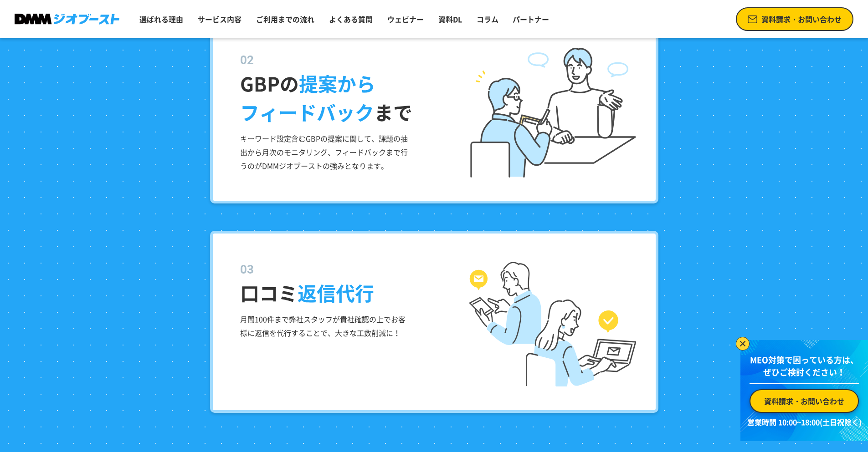 This screenshot has height=452, width=868. What do you see at coordinates (307, 97) in the screenshot?
I see `span: 提案から フィードバック` at bounding box center [307, 97].